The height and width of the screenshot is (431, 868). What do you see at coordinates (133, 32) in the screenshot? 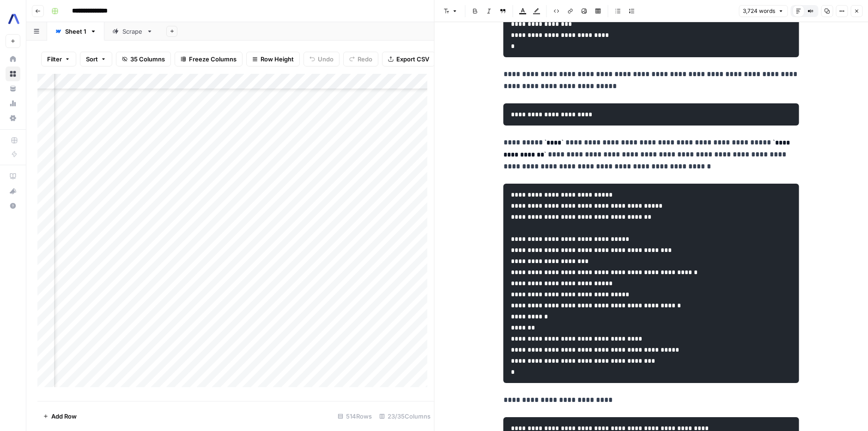
I see `a: Scrape` at bounding box center [133, 32].